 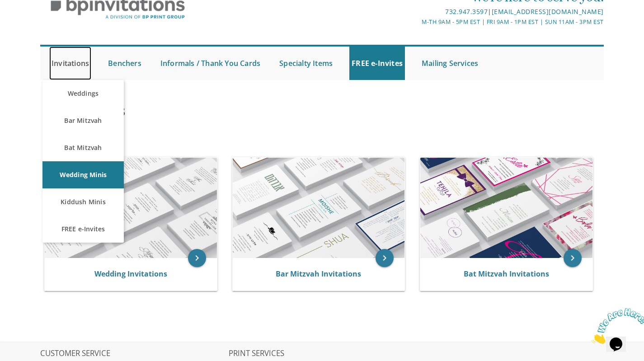 I want to click on a: 732.947.3597, so click(x=466, y=11).